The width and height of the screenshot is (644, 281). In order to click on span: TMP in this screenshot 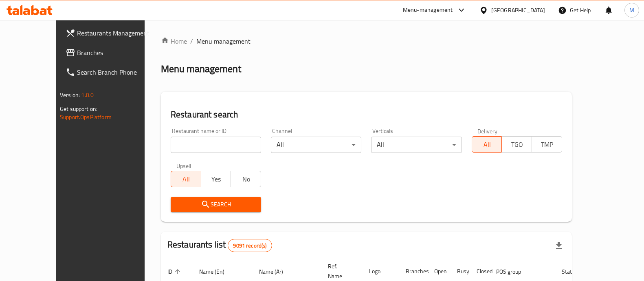, I will do `click(547, 144)`.